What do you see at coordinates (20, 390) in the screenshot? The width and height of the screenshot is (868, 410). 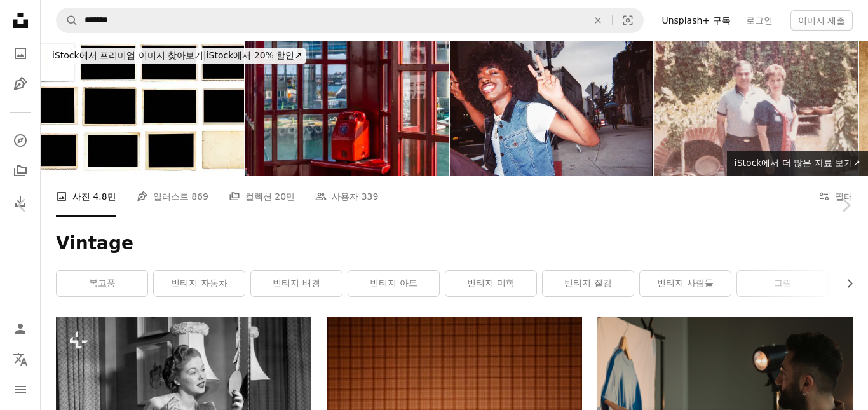 I see `button: 메뉴` at bounding box center [20, 390].